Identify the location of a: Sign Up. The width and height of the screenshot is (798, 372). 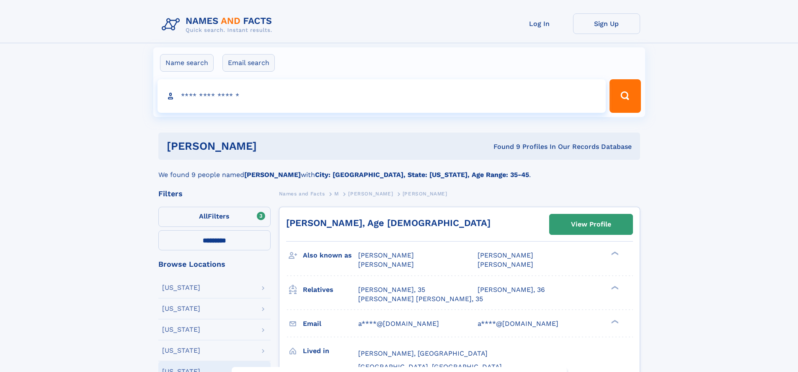
(607, 23).